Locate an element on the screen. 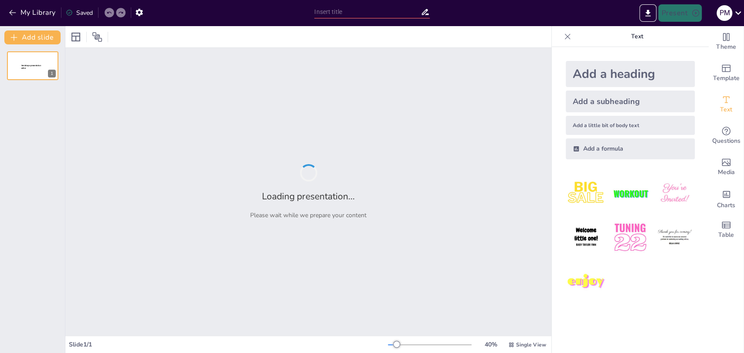 The height and width of the screenshot is (353, 744). button: My Library is located at coordinates (33, 13).